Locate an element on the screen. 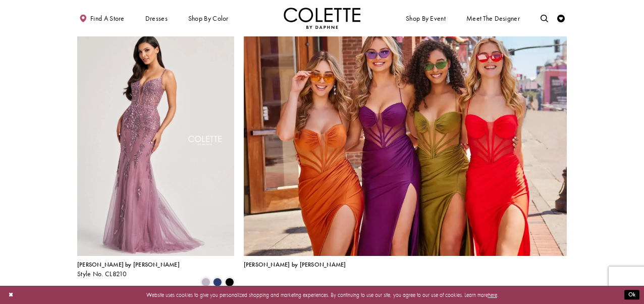 The width and height of the screenshot is (644, 304). a: Toggle search is located at coordinates (544, 18).